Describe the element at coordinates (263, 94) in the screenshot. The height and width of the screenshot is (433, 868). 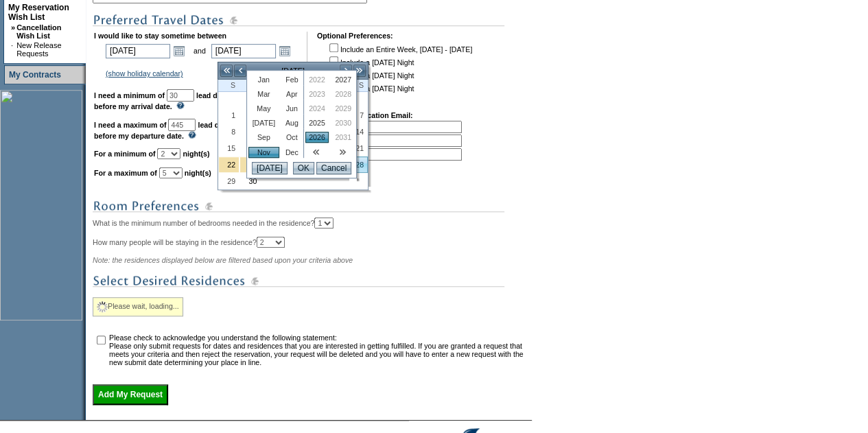
I see `a: Mar` at that location.